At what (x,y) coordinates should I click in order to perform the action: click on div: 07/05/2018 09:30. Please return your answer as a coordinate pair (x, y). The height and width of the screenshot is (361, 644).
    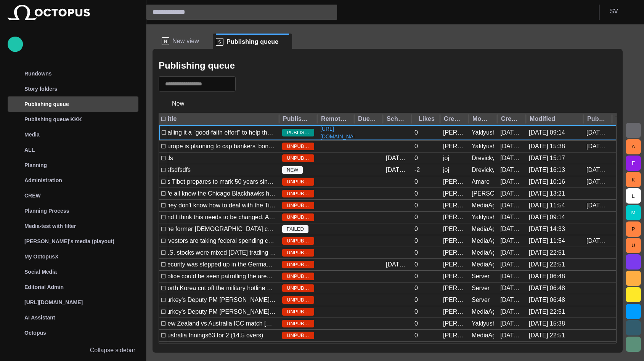
    Looking at the image, I should click on (598, 182).